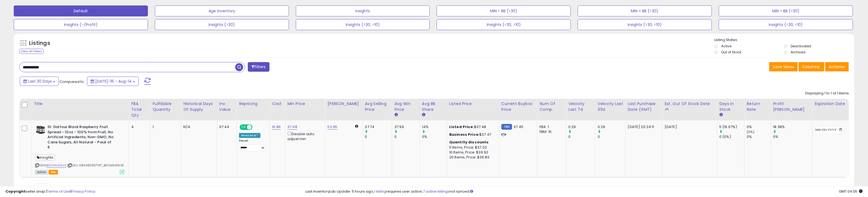 Image resolution: width=868 pixels, height=197 pixels. I want to click on div: Cost, so click(278, 104).